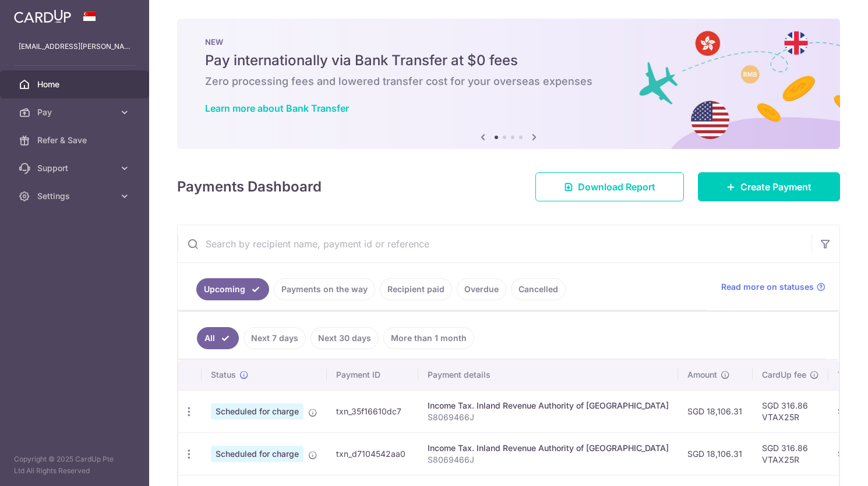 This screenshot has height=486, width=868. Describe the element at coordinates (768, 287) in the screenshot. I see `span: Read more on statuses` at that location.